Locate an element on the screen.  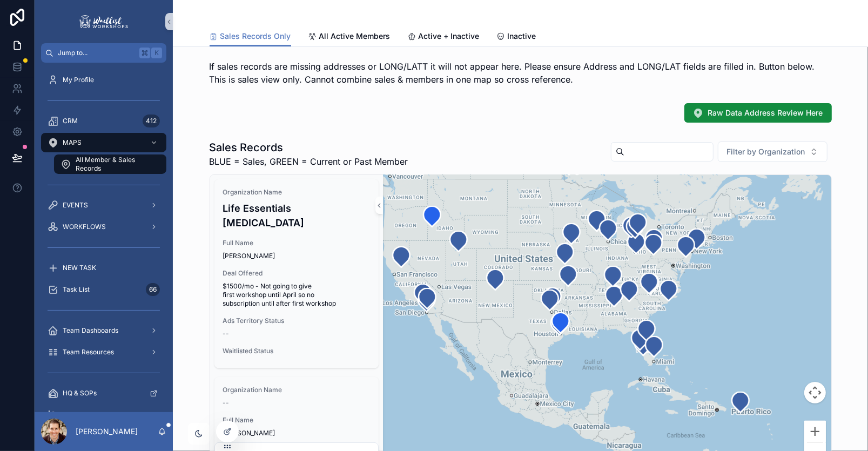
a: Team Dashboards is located at coordinates (104, 330).